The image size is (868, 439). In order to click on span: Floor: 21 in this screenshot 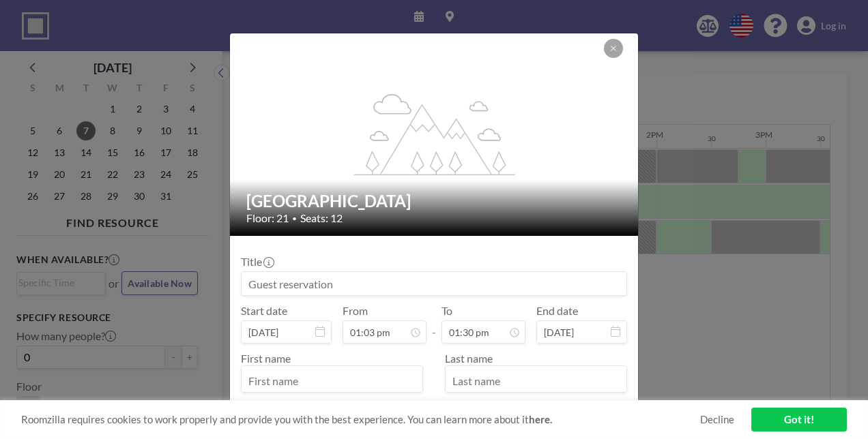, I will do `click(268, 218)`.